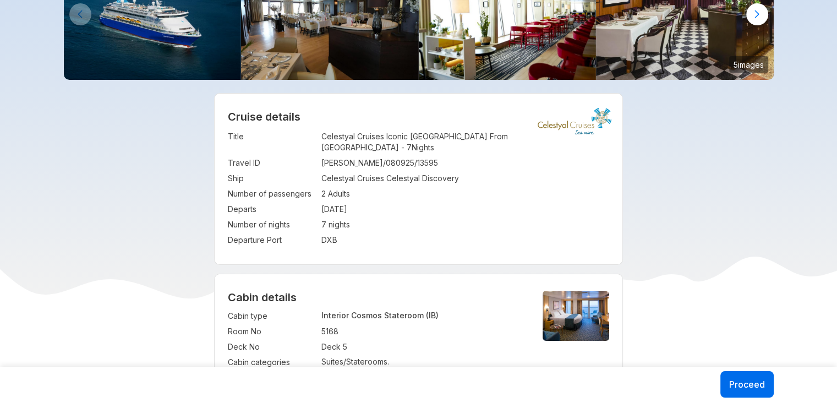 This screenshot has width=837, height=402. What do you see at coordinates (748, 64) in the screenshot?
I see `small: 5 images` at bounding box center [748, 64].